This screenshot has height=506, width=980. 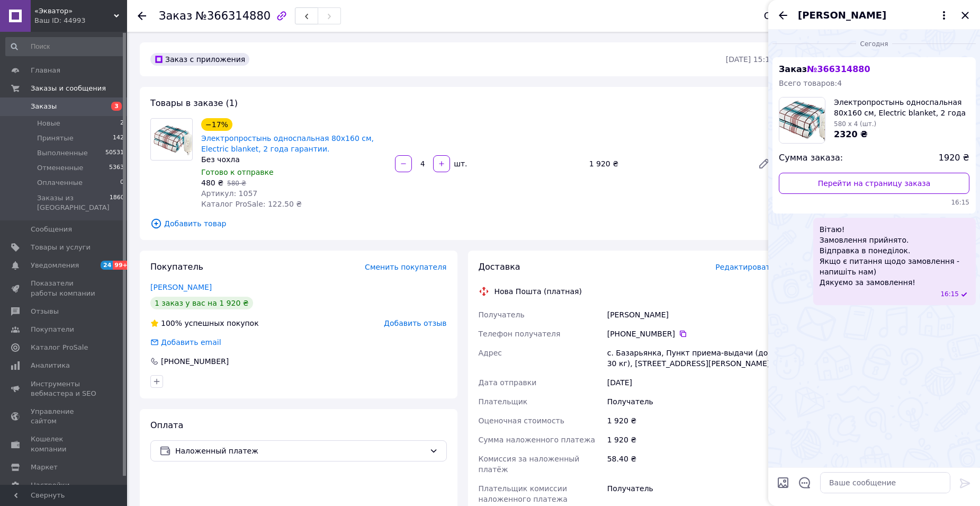 What do you see at coordinates (49, 124) in the screenshot?
I see `span: Новые` at bounding box center [49, 124].